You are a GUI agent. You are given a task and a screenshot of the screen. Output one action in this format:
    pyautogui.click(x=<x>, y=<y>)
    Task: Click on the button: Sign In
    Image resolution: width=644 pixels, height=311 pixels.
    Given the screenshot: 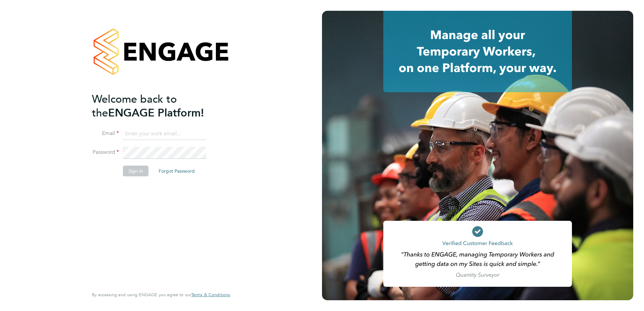 What is the action you would take?
    pyautogui.click(x=136, y=171)
    